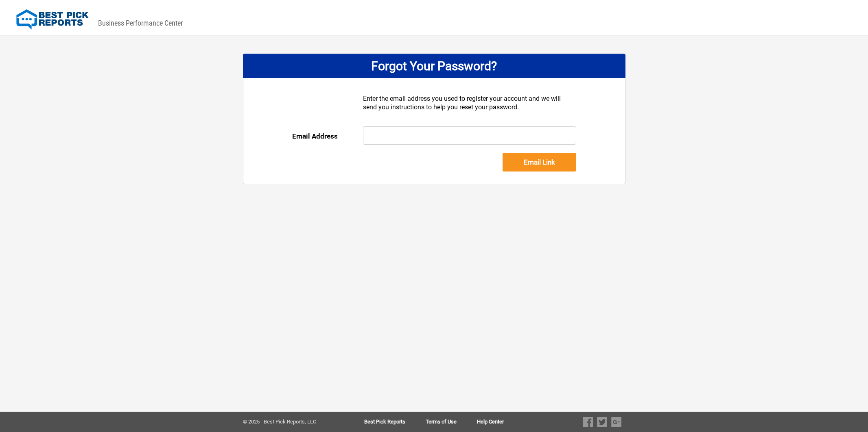 Image resolution: width=868 pixels, height=432 pixels. I want to click on div: Forgot Your Password?, so click(434, 66).